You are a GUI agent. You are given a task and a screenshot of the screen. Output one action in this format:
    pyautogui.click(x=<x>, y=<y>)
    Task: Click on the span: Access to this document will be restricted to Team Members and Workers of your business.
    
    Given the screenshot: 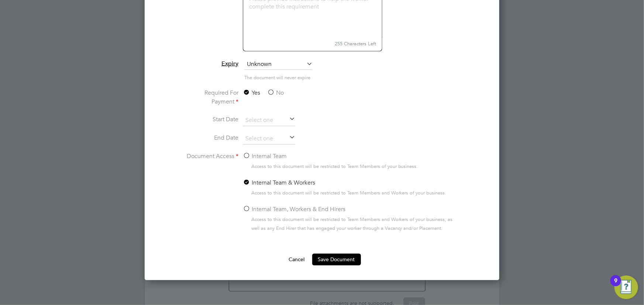 What is the action you would take?
    pyautogui.click(x=349, y=194)
    